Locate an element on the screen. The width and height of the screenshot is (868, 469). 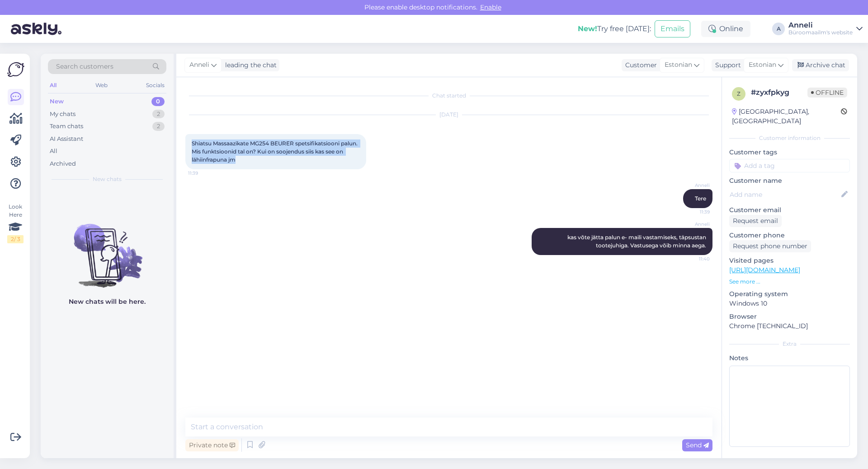
span: New chats is located at coordinates (107, 179).